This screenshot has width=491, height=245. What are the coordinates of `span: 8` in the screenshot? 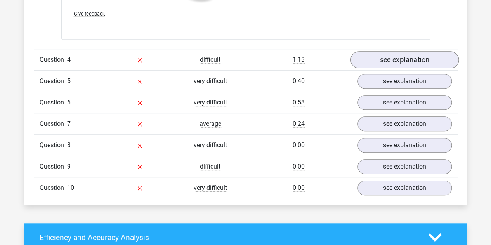 It's located at (69, 145).